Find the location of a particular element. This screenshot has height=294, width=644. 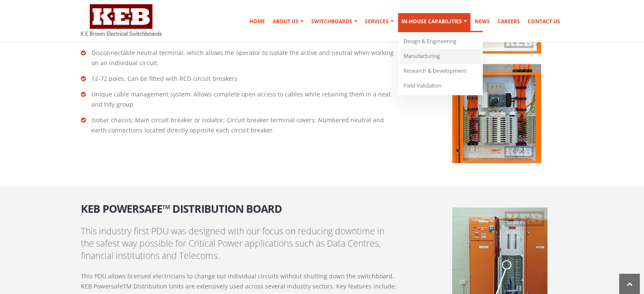

a: Services is located at coordinates (380, 22).